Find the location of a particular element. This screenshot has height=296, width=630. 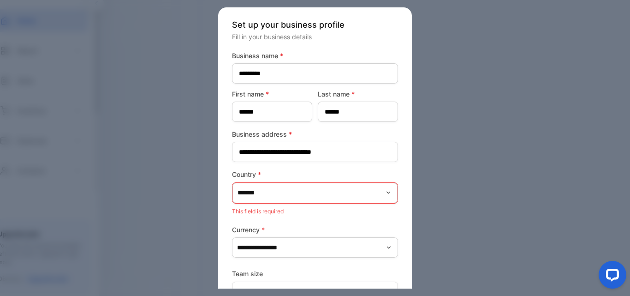

p: This field is required is located at coordinates (315, 211).